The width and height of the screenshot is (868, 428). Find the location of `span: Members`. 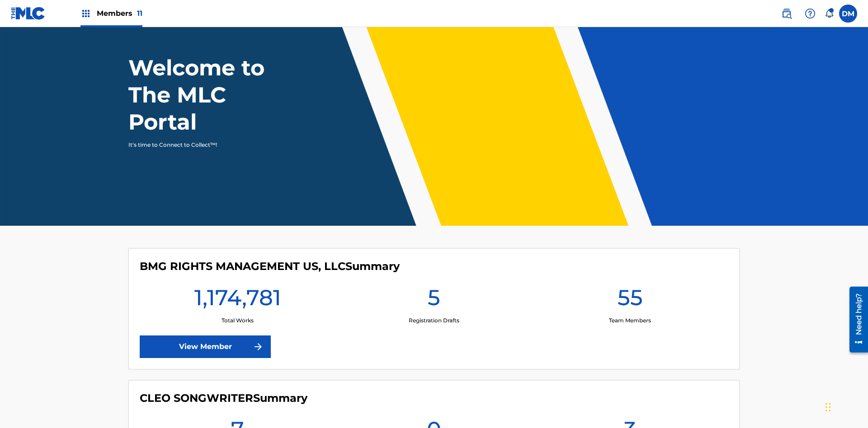

span: Members is located at coordinates (120, 13).